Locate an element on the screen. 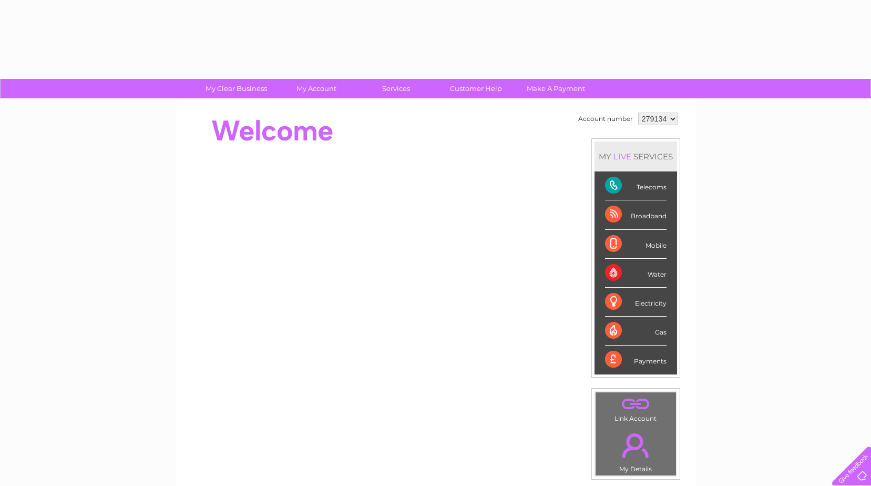 The height and width of the screenshot is (486, 871). a: Services is located at coordinates (396, 88).